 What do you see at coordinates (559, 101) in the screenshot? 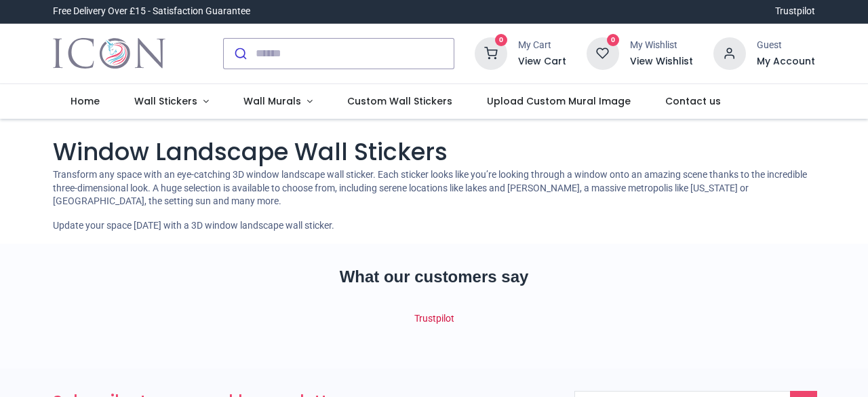
I see `span: Upload Custom Mural Image` at bounding box center [559, 101].